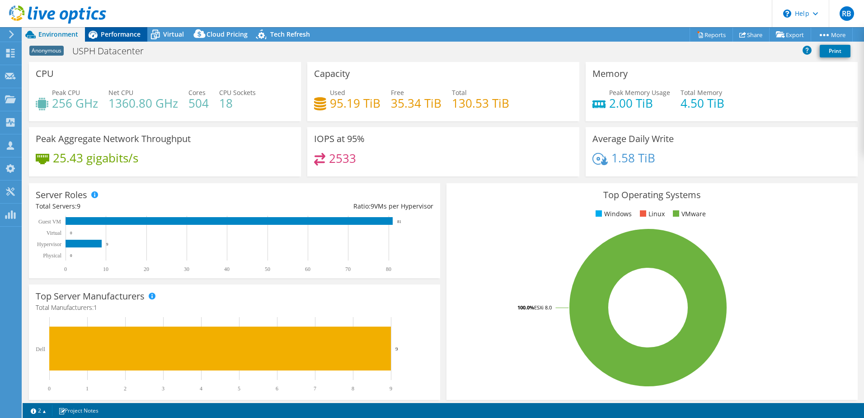 The height and width of the screenshot is (418, 864). What do you see at coordinates (332, 74) in the screenshot?
I see `h3: Capacity` at bounding box center [332, 74].